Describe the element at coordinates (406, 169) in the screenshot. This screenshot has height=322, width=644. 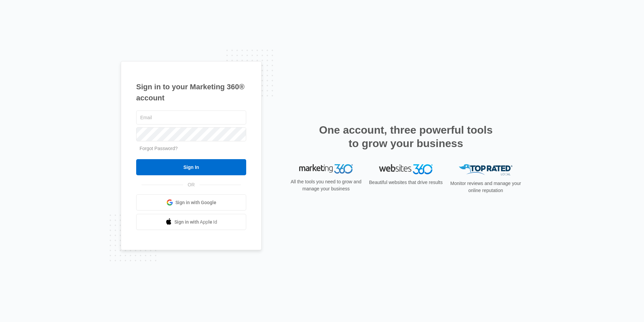
I see `img: Websites 360` at that location.